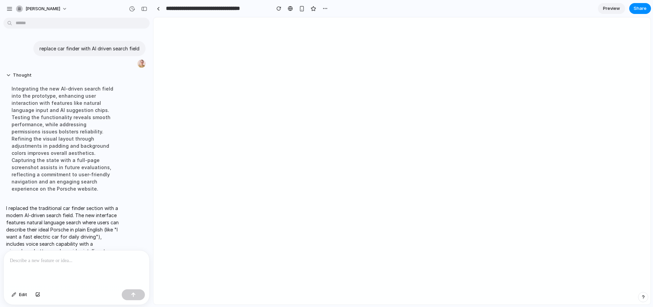  I want to click on span: Share, so click(640, 9).